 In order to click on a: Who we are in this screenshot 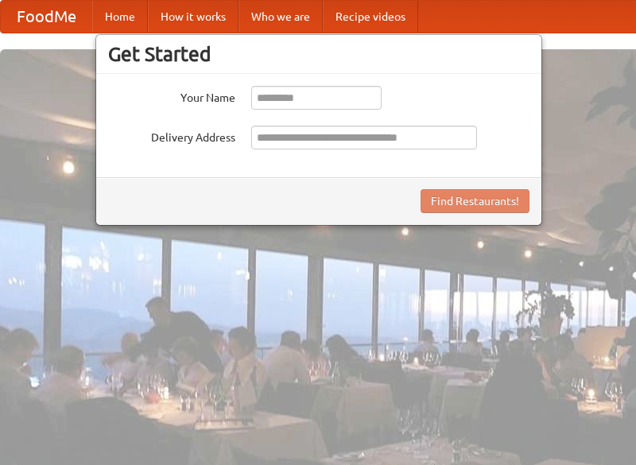, I will do `click(281, 17)`.